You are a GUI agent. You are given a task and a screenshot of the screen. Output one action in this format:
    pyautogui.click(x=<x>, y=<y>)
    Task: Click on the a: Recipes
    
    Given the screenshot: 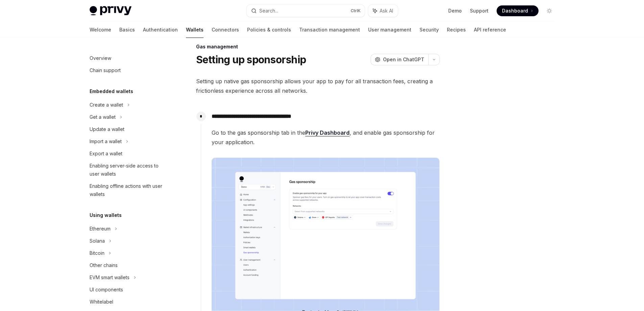 What is the action you would take?
    pyautogui.click(x=457, y=30)
    